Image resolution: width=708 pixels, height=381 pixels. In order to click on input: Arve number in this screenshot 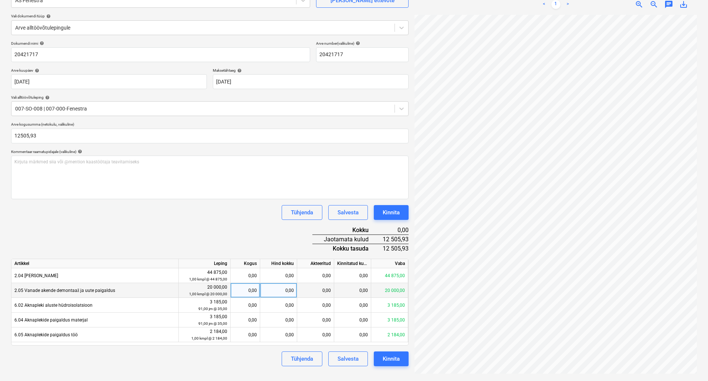, I will do `click(362, 55)`.